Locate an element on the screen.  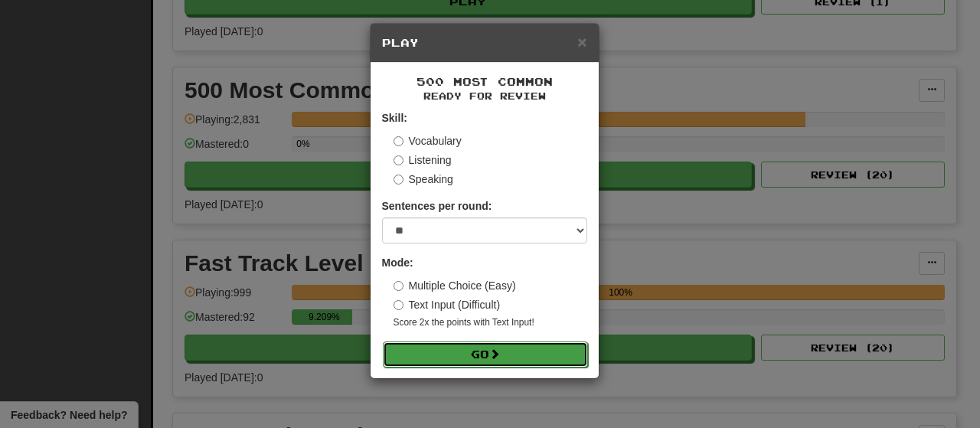
h5: Play is located at coordinates (485, 43).